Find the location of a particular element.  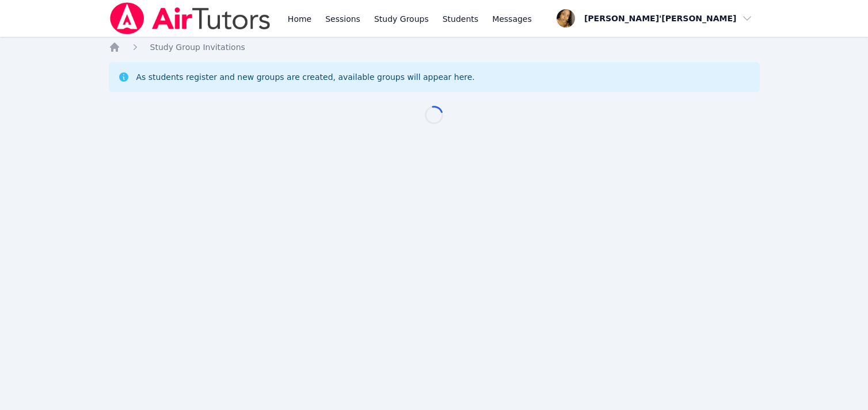

img: Air Tutors is located at coordinates (190, 19).